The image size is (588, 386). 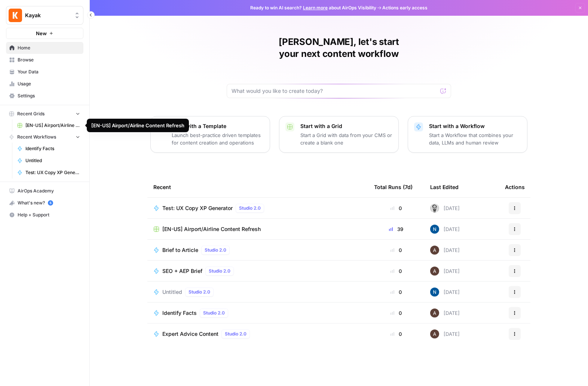 What do you see at coordinates (37, 137) in the screenshot?
I see `span: Recent Workflows` at bounding box center [37, 137].